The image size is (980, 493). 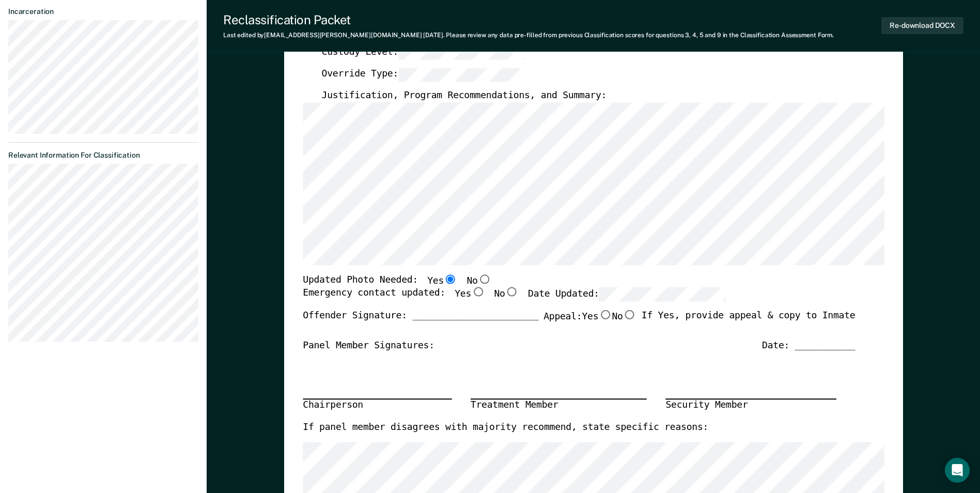 What do you see at coordinates (423, 75) in the screenshot?
I see `label: Override Type:` at bounding box center [423, 75].